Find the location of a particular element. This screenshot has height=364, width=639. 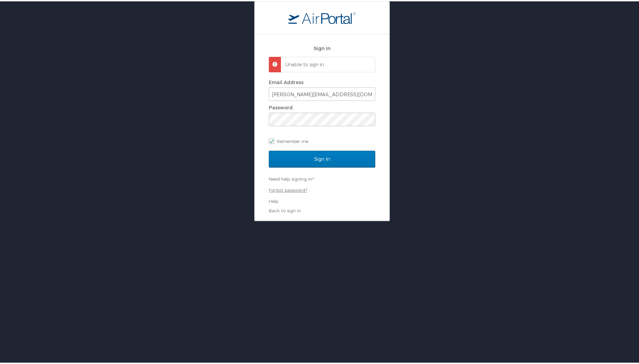

img: logo is located at coordinates (322, 17).